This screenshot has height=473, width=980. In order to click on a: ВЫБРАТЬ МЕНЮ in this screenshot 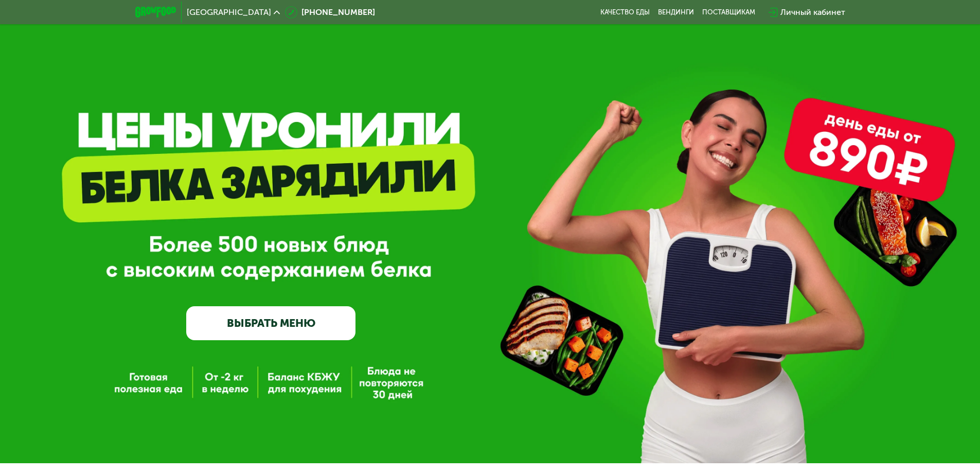, I will do `click(271, 323)`.